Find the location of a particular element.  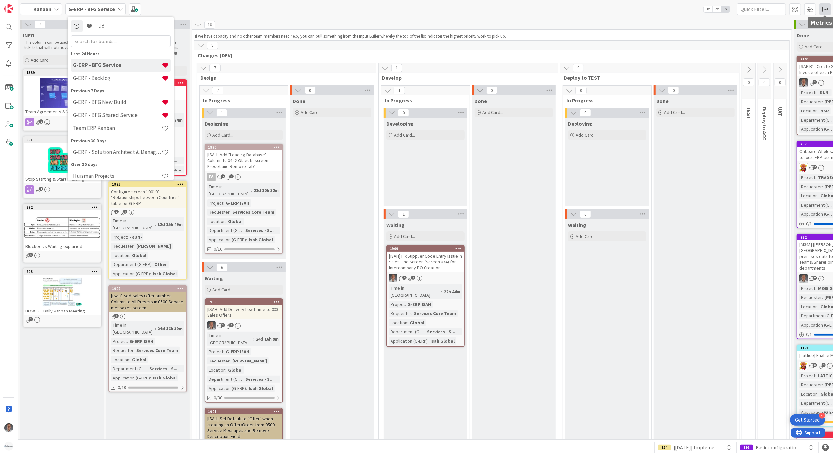

span: 2 is located at coordinates (223, 176).